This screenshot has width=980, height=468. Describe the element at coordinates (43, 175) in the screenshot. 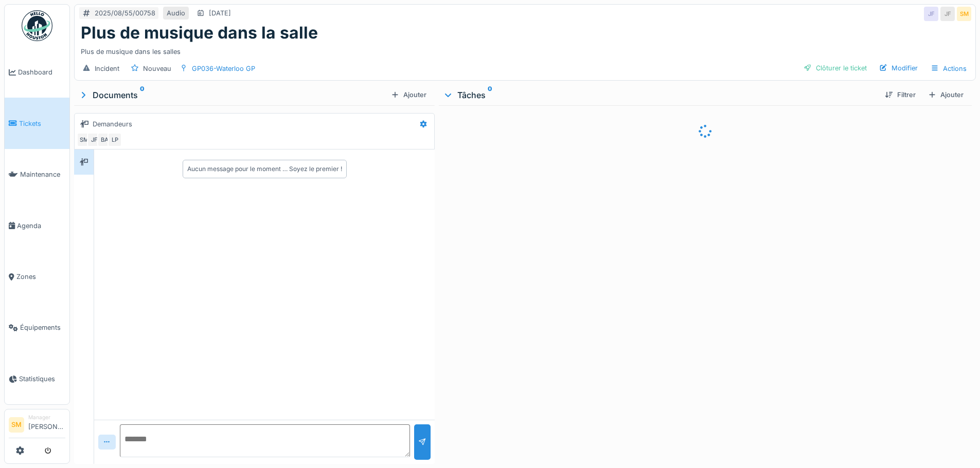

I see `span: Maintenance` at that location.